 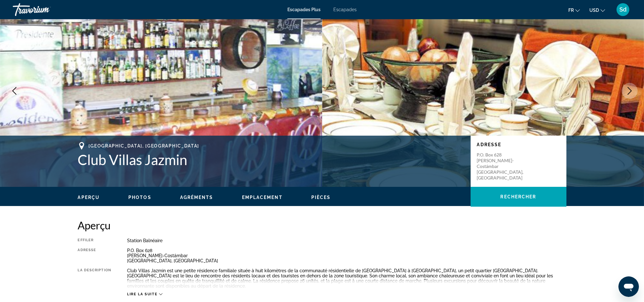 What do you see at coordinates (630, 91) in the screenshot?
I see `button: Image suivante` at bounding box center [630, 91].